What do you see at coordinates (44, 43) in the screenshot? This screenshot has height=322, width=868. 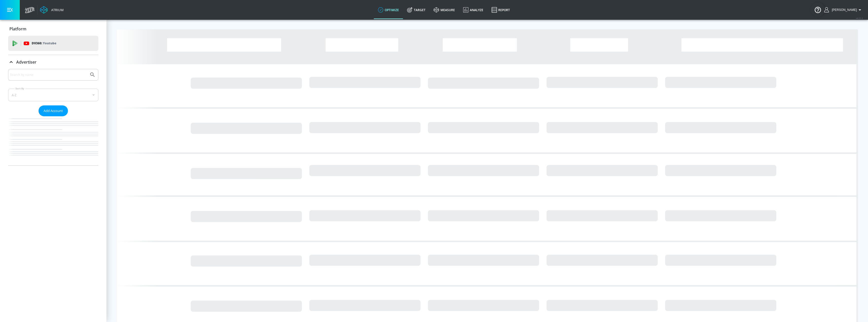 I see `p: DV360:` at bounding box center [44, 43].